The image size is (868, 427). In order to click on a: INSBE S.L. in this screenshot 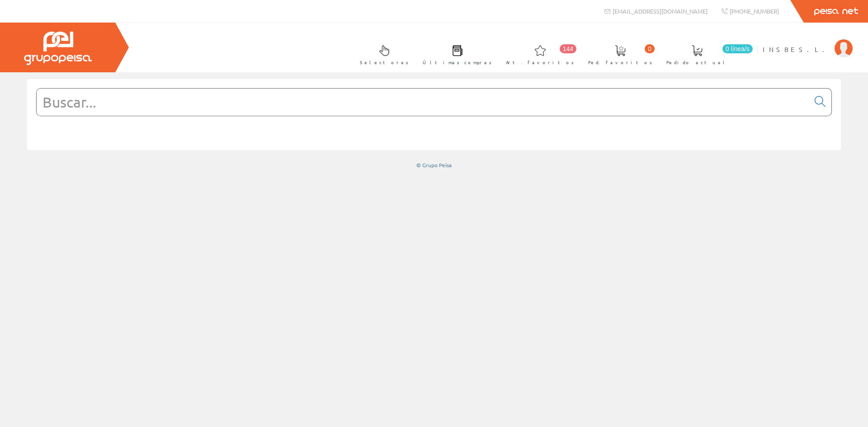, I will do `click(807, 42)`.